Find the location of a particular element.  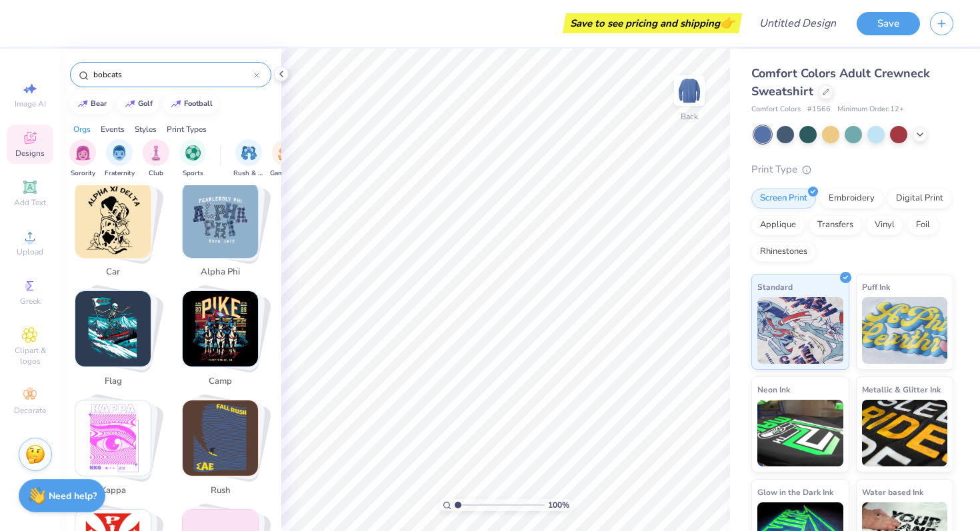

img: camp is located at coordinates (220, 329).